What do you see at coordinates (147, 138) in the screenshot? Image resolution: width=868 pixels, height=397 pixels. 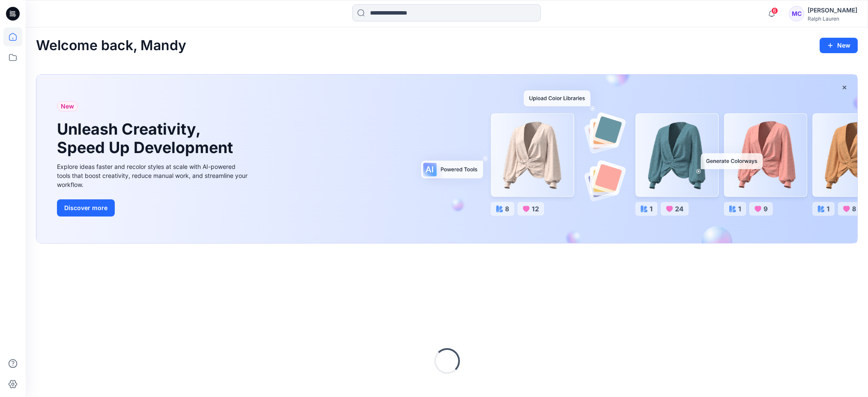 I see `h1: Unleash Creativity, Speed Up Development` at bounding box center [147, 138].